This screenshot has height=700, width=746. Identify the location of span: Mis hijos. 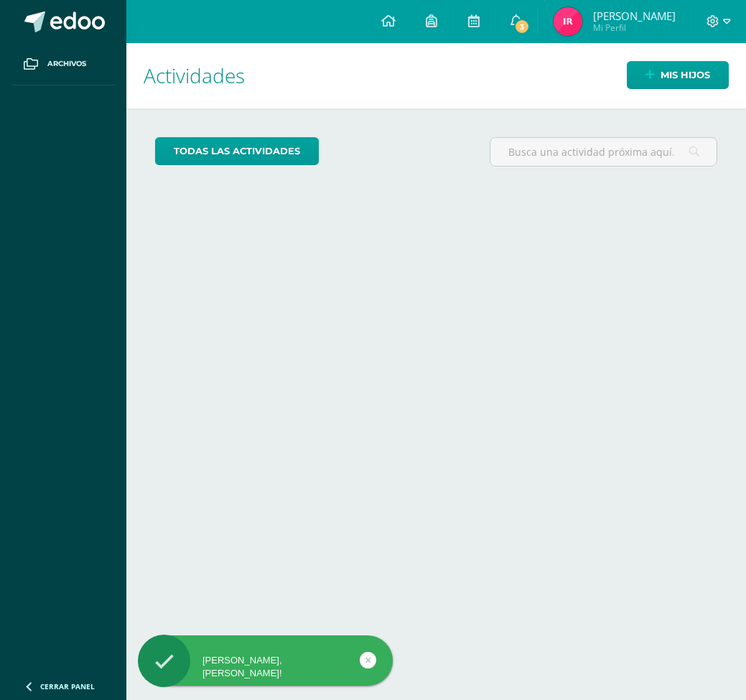
(685, 75).